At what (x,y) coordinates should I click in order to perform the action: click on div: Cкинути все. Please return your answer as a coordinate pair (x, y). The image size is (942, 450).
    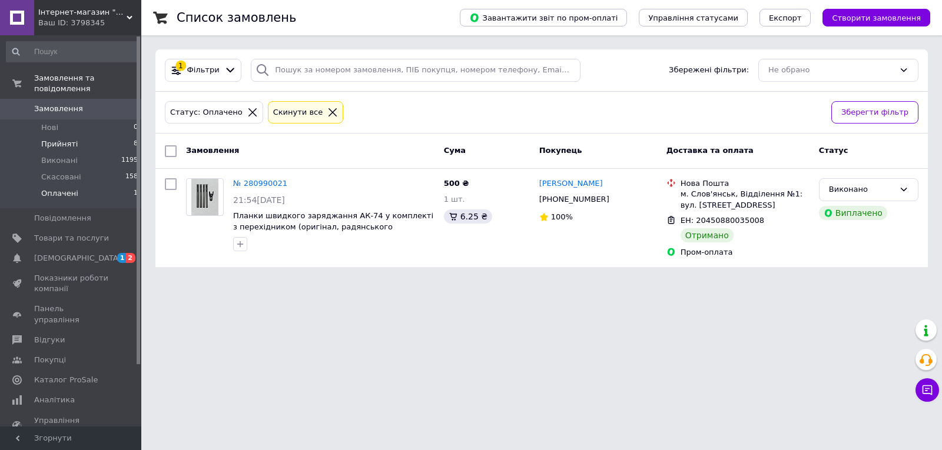
    Looking at the image, I should click on (298, 112).